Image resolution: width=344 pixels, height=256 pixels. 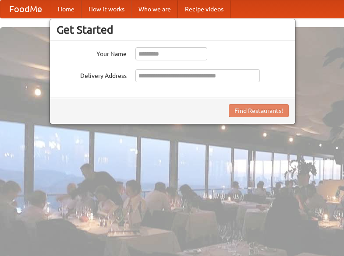 I want to click on label: Delivery Address, so click(x=91, y=74).